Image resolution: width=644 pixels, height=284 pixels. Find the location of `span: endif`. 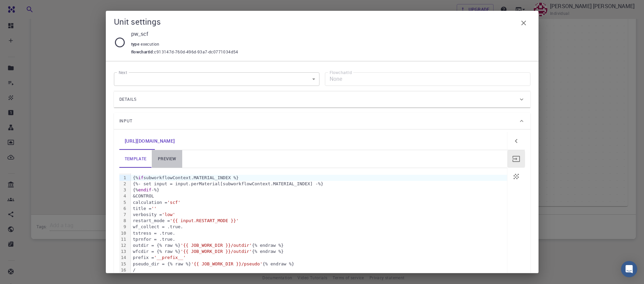

span: endif is located at coordinates (145, 190).